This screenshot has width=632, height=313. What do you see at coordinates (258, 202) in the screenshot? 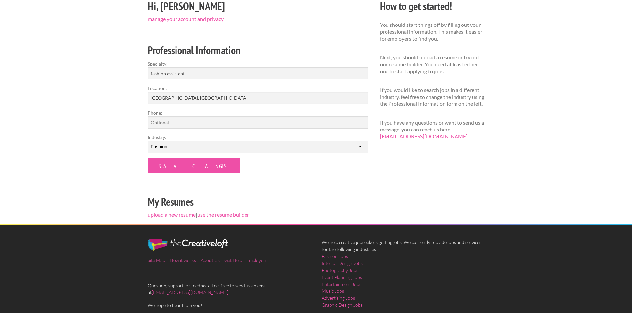
I see `h2: My Resumes` at bounding box center [258, 202].